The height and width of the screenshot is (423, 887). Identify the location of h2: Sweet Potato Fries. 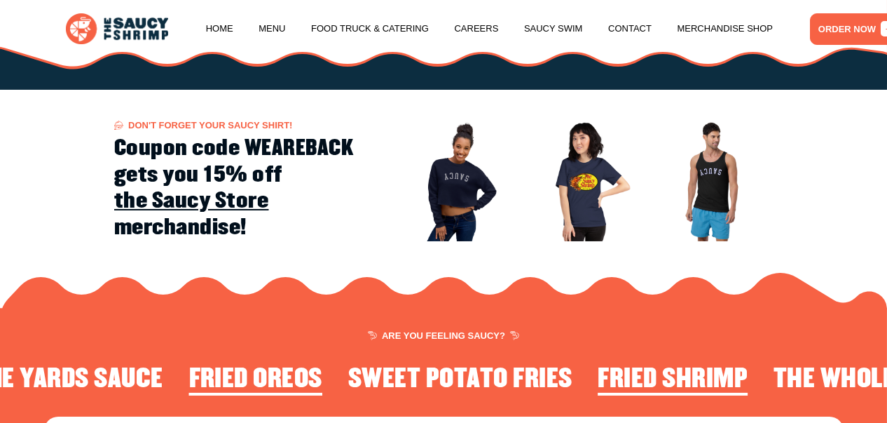
(460, 378).